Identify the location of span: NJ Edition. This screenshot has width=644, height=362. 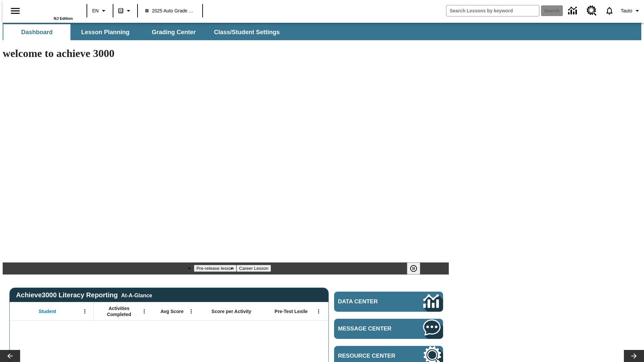
(63, 18).